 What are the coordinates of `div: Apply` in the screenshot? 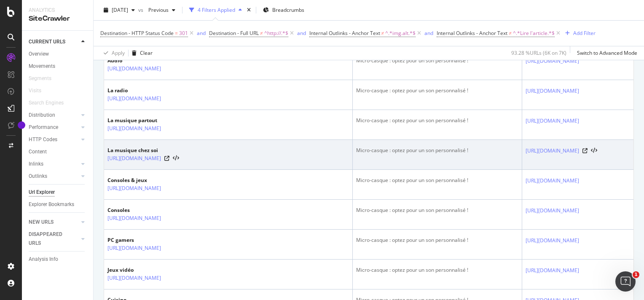 It's located at (118, 52).